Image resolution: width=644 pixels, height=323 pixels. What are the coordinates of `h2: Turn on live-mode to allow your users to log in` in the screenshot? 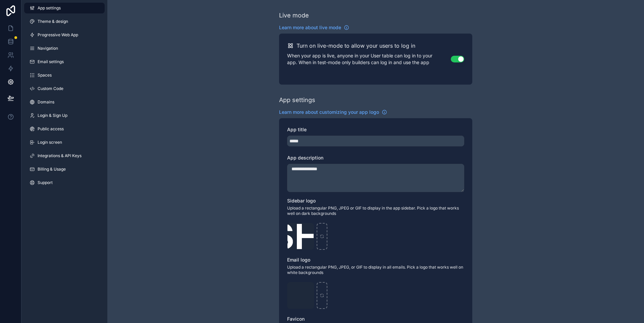 It's located at (356, 46).